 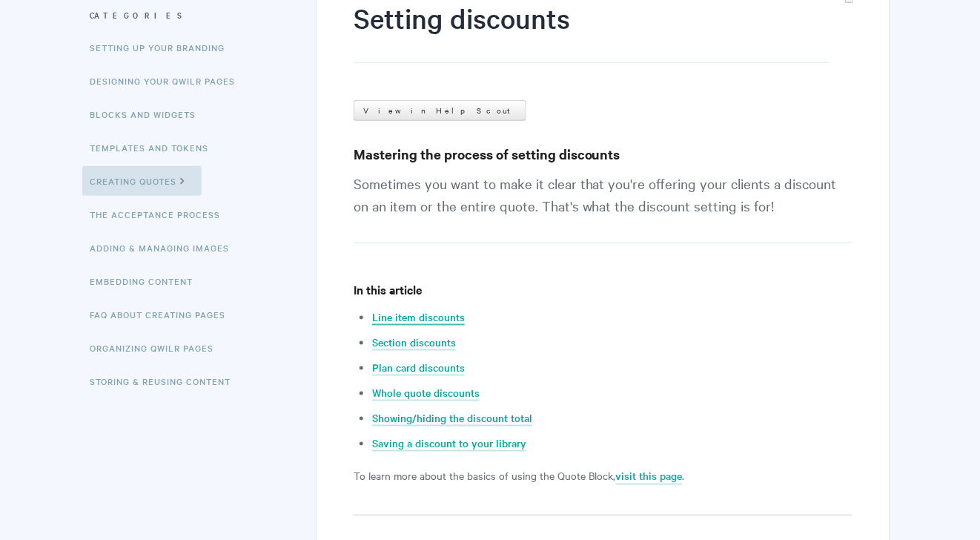 I want to click on a: View in Help Scout, so click(x=439, y=110).